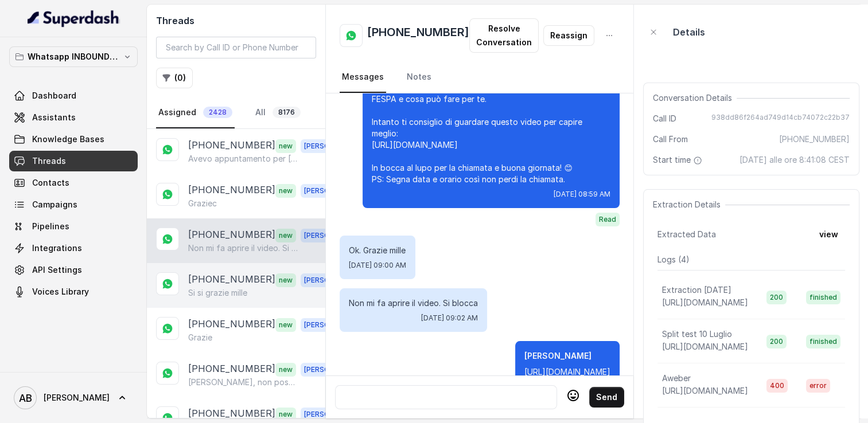 This screenshot has width=868, height=423. What do you see at coordinates (217, 112) in the screenshot?
I see `span: 2428` at bounding box center [217, 112].